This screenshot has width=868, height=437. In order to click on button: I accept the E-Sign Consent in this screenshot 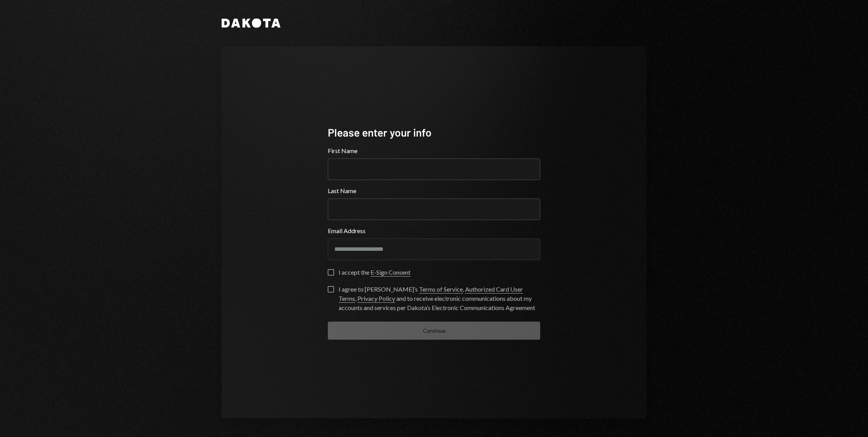, I will do `click(331, 272)`.